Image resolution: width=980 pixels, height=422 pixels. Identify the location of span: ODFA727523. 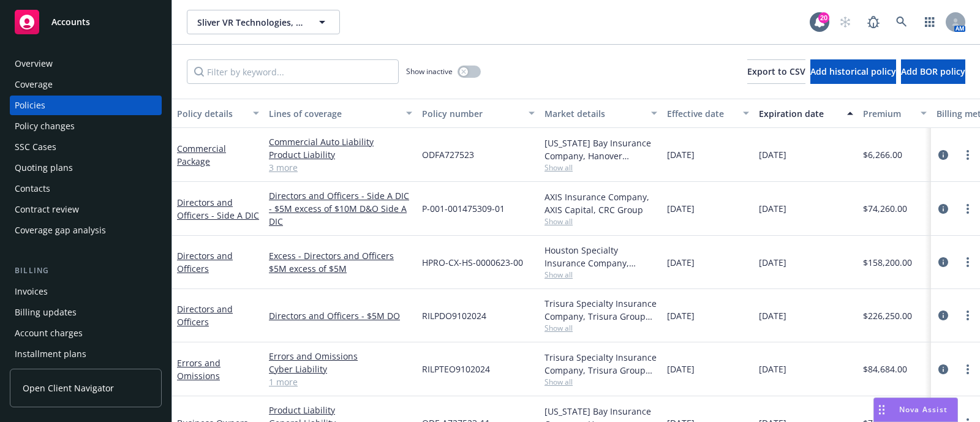
(448, 154).